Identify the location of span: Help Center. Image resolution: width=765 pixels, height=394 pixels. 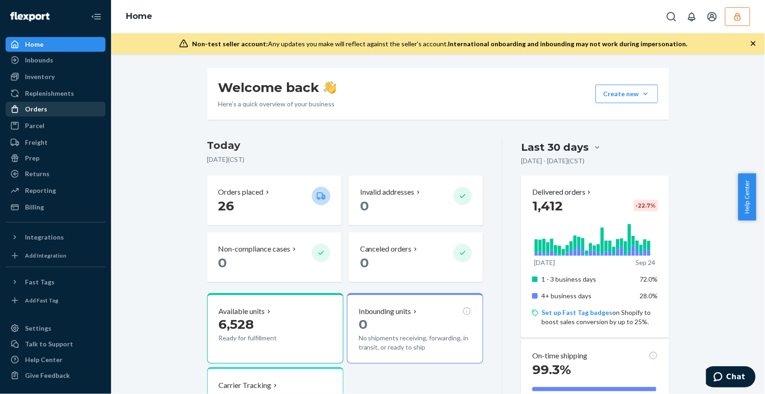
(747, 197).